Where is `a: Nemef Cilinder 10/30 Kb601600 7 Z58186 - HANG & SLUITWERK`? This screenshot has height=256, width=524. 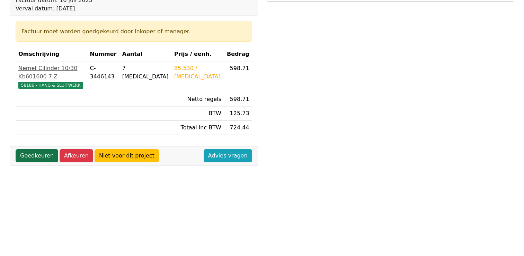 a: Nemef Cilinder 10/30 Kb601600 7 Z58186 - HANG & SLUITWERK is located at coordinates (51, 77).